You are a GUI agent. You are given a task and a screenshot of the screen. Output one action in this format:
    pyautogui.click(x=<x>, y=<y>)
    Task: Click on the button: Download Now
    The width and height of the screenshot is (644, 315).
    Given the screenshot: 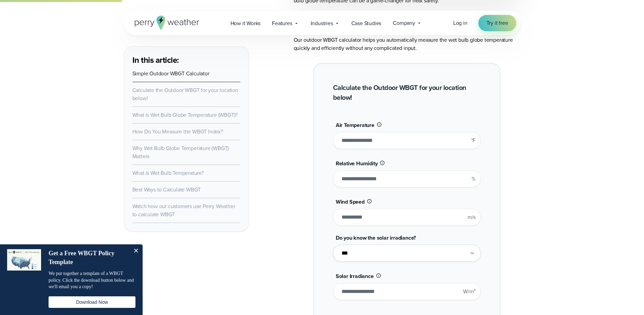 What is the action you would take?
    pyautogui.click(x=92, y=302)
    